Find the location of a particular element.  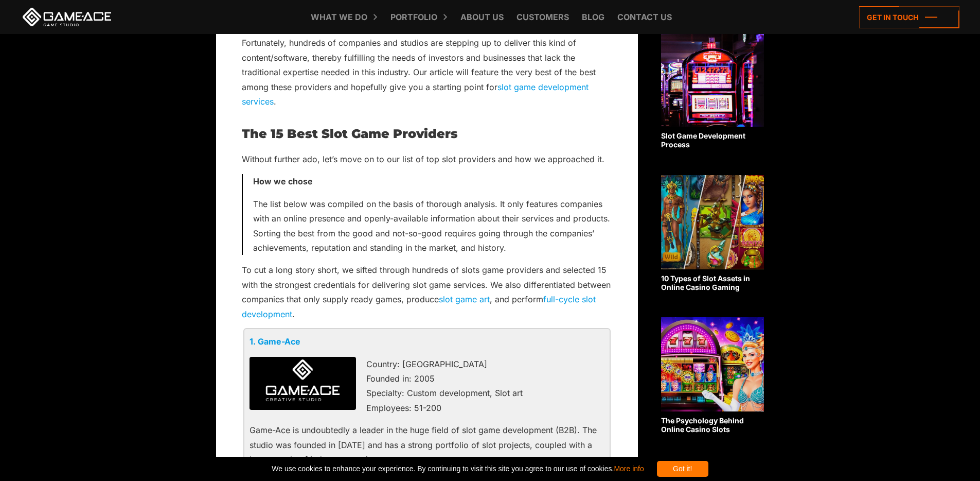

span: We use cookies to enhance your experience. By continuing to visit this site you agree to our use ... is located at coordinates (458, 468).